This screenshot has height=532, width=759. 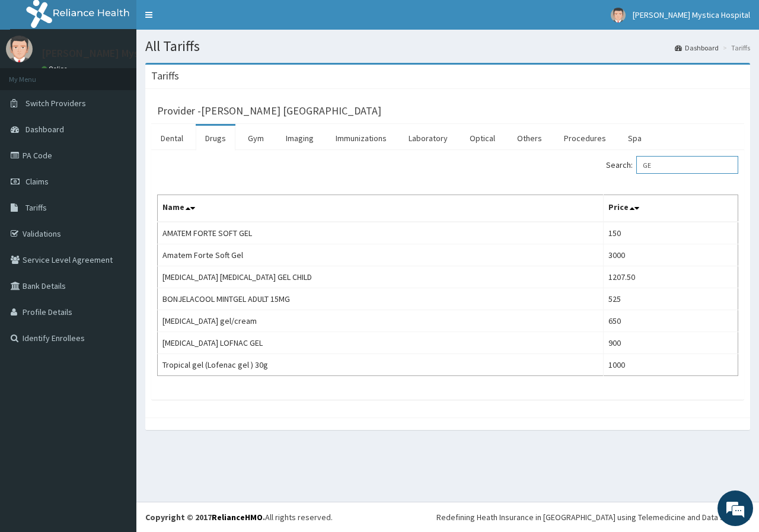 What do you see at coordinates (131, 74) in the screenshot?
I see `div: Chat with us now` at bounding box center [131, 74].